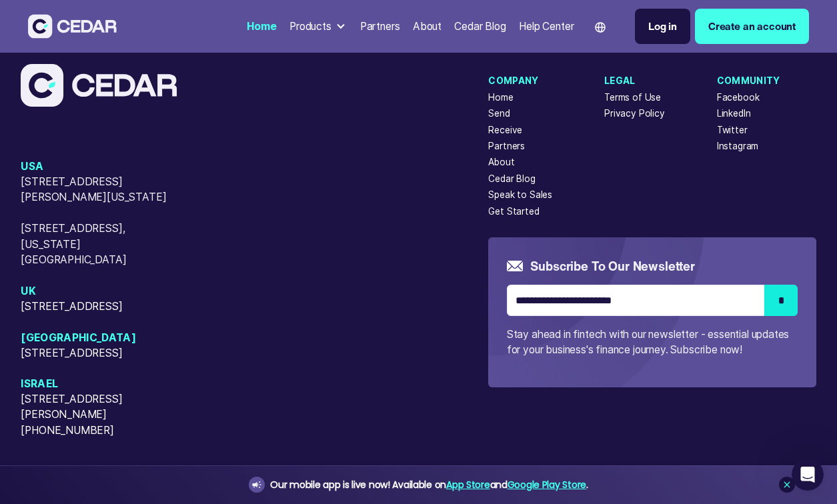 The image size is (837, 504). I want to click on div: Community, so click(748, 80).